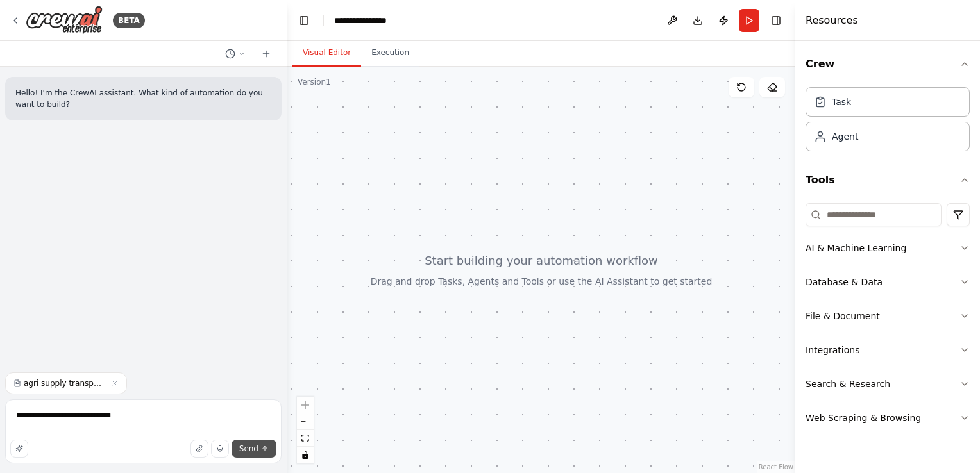 The height and width of the screenshot is (473, 980). I want to click on button: Tools, so click(887, 180).